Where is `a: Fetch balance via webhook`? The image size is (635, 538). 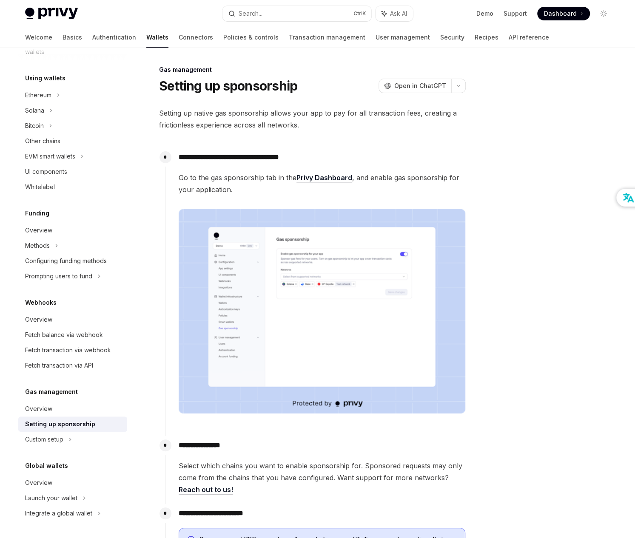 a: Fetch balance via webhook is located at coordinates (73, 335).